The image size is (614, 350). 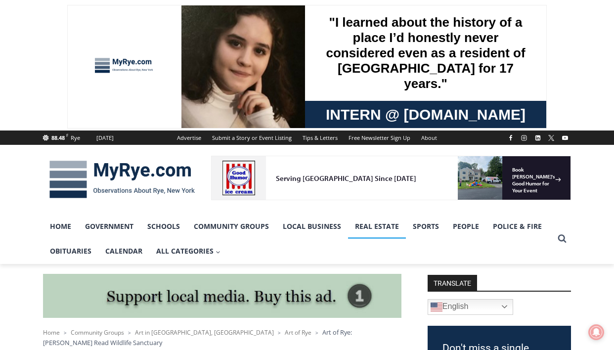 I want to click on img: support local media, buy this ad, so click(x=222, y=296).